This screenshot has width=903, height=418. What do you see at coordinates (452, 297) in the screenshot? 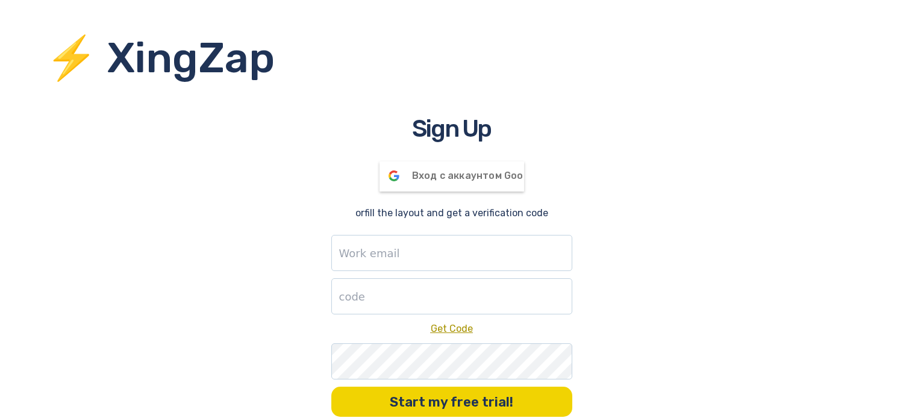
I see `input: code` at bounding box center [452, 297].